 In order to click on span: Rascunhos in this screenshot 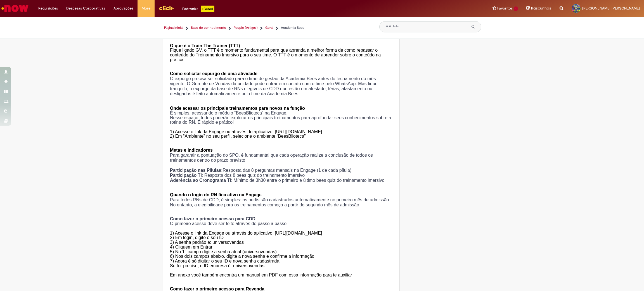, I will do `click(541, 8)`.